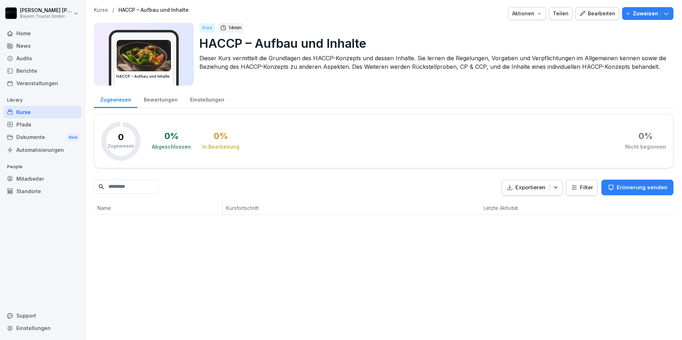 The height and width of the screenshot is (340, 682). Describe the element at coordinates (42, 167) in the screenshot. I see `p: People` at that location.